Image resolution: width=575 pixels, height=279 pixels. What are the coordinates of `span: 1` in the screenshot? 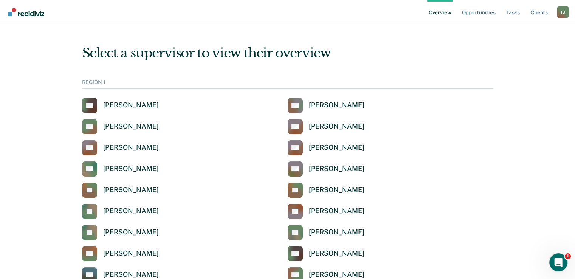 It's located at (567, 256).